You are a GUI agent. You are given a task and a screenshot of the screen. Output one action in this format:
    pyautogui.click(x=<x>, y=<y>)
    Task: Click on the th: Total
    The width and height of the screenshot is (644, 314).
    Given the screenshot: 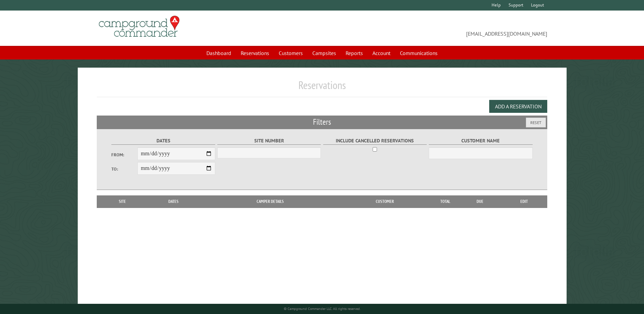 What is the action you would take?
    pyautogui.click(x=445, y=201)
    